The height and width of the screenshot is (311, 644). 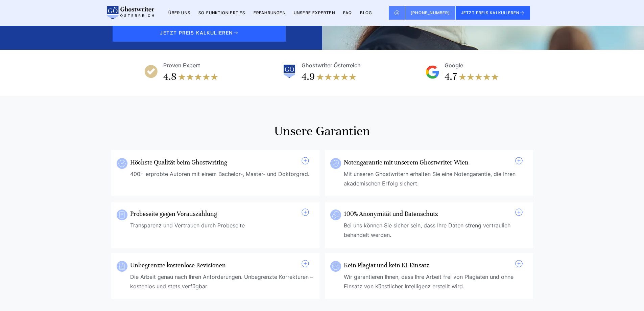 I want to click on div: 4.9, so click(x=308, y=77).